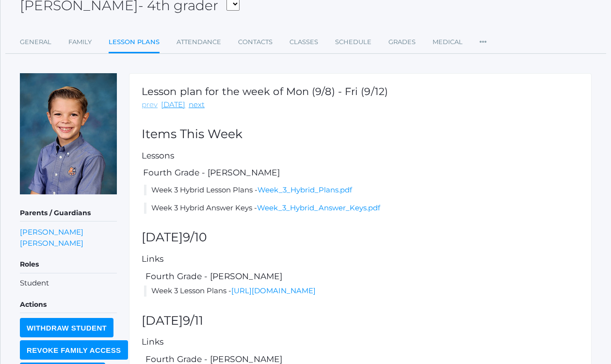 The width and height of the screenshot is (611, 364). Describe the element at coordinates (68, 305) in the screenshot. I see `h5: Actions` at that location.